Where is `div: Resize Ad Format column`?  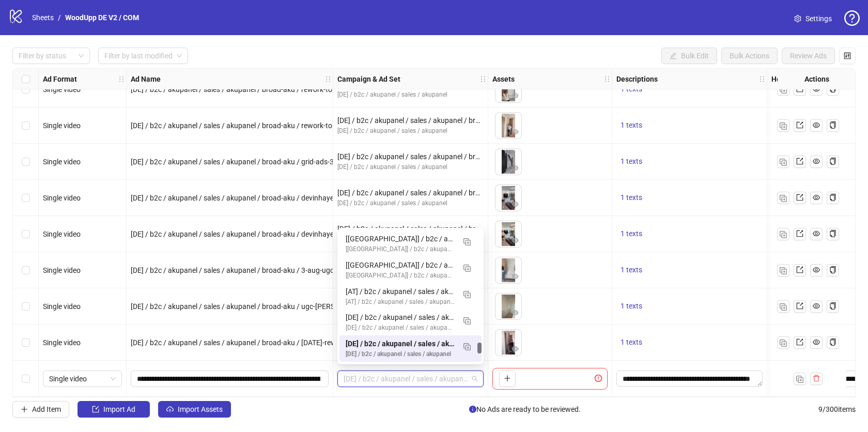
div: Resize Ad Format column is located at coordinates (124, 78).